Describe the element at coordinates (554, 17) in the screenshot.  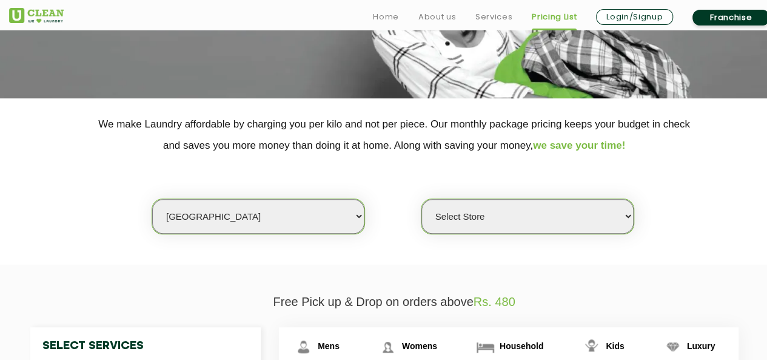
I see `a: Pricing List` at that location.